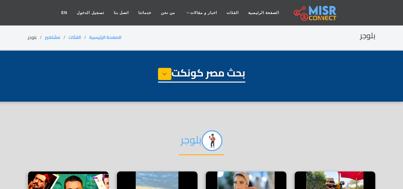  What do you see at coordinates (201, 13) in the screenshot?
I see `a: اخبار و مقالات` at bounding box center [201, 13].